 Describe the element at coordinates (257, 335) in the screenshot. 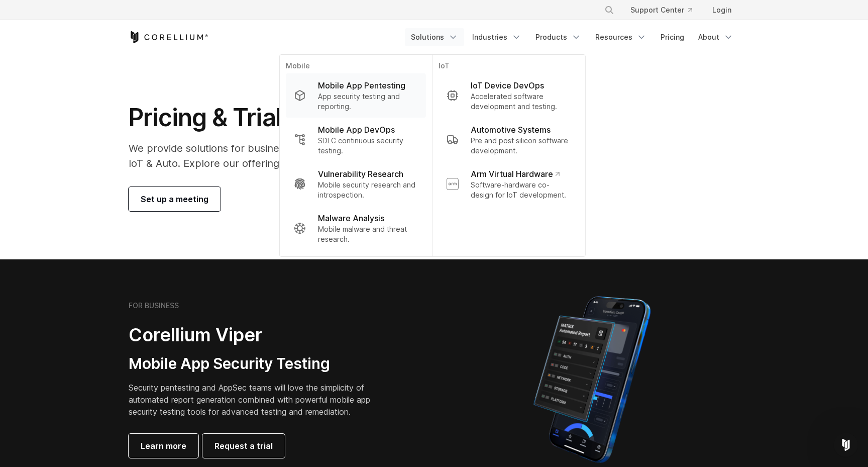

I see `h2: Corellium Viper` at that location.